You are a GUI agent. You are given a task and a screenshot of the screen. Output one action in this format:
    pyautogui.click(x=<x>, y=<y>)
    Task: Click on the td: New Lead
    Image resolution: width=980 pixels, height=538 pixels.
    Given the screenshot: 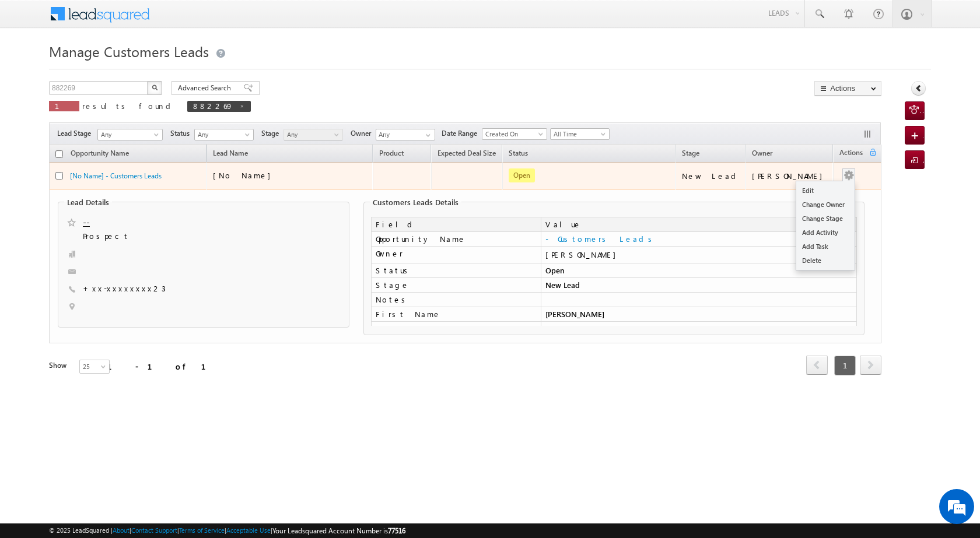 What is the action you would take?
    pyautogui.click(x=699, y=285)
    